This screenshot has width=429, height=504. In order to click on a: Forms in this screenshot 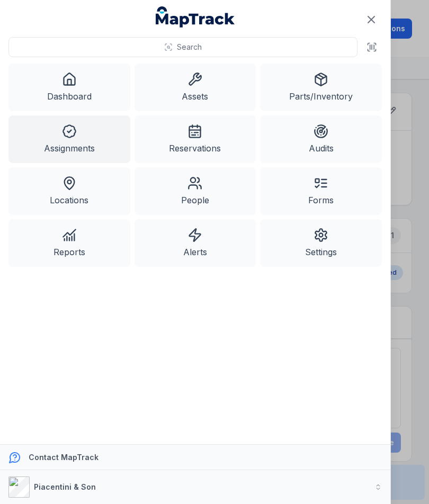, I will do `click(321, 191)`.